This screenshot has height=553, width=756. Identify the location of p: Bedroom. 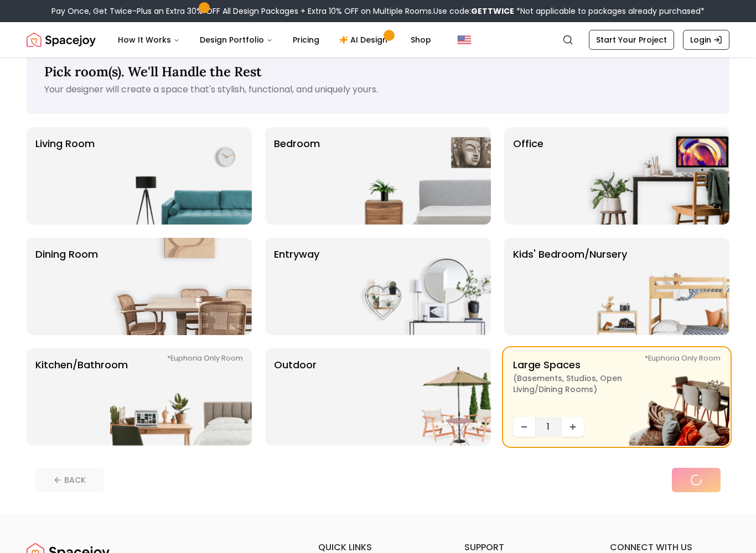
(297, 176).